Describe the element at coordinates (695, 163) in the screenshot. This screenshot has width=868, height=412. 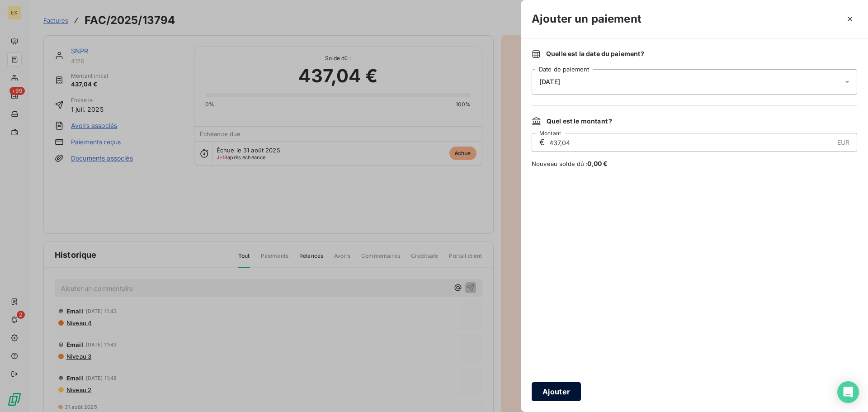
I see `span: Nouveau solde dû :` at that location.